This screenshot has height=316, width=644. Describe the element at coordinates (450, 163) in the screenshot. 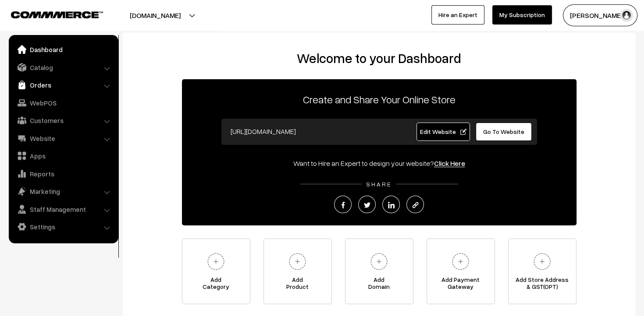

I see `a: Click Here` at that location.